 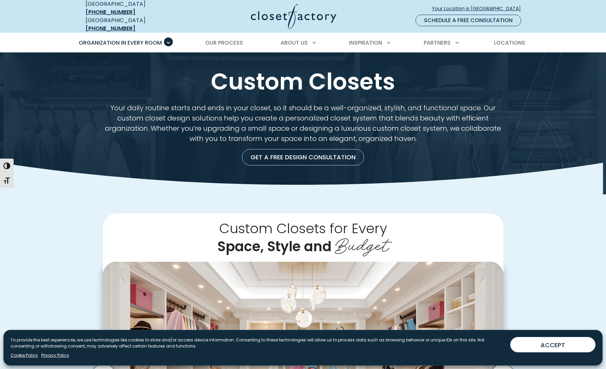 What do you see at coordinates (509, 43) in the screenshot?
I see `span: Locations` at bounding box center [509, 43].